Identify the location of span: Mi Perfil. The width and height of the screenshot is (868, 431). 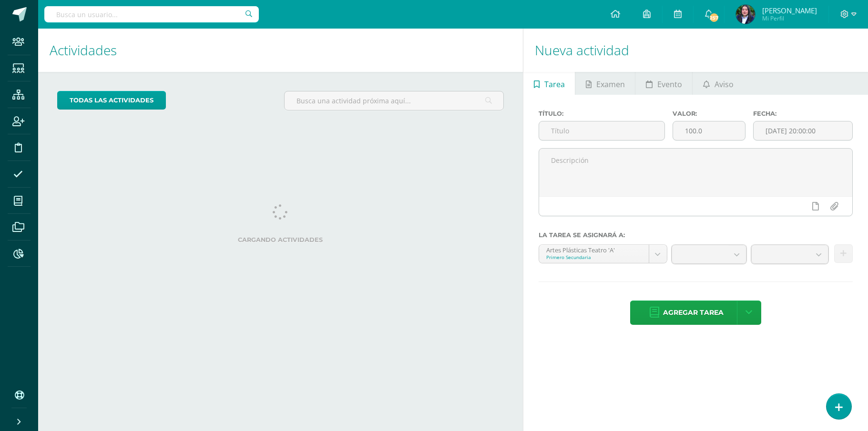
(789, 18).